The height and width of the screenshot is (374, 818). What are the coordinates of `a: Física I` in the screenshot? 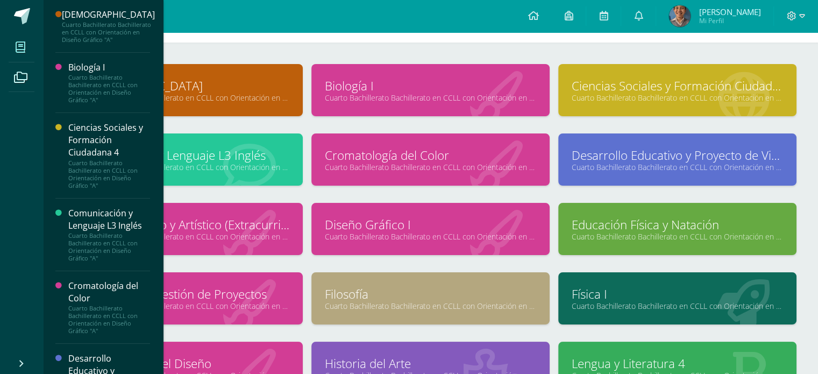 It's located at (677, 294).